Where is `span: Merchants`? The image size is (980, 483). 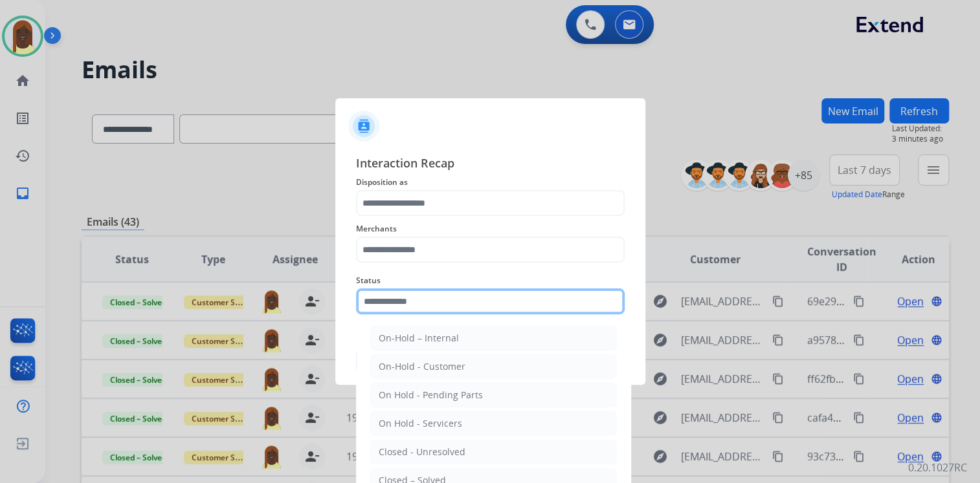
span: Merchants is located at coordinates (490, 229).